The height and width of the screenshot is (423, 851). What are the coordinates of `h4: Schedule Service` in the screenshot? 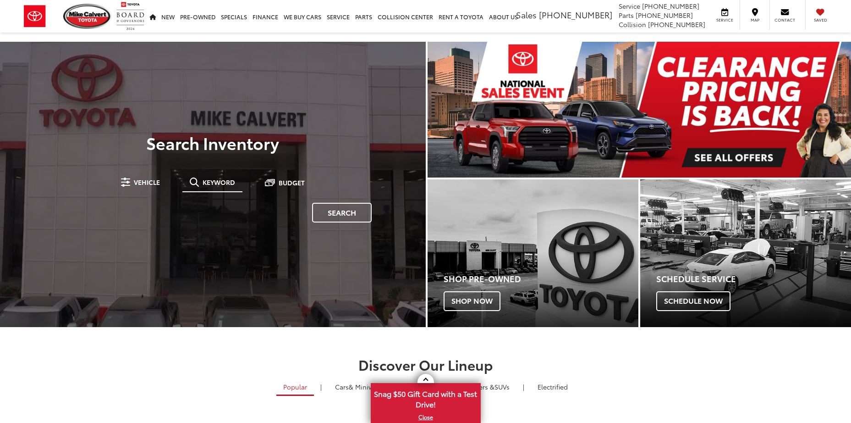 It's located at (754, 279).